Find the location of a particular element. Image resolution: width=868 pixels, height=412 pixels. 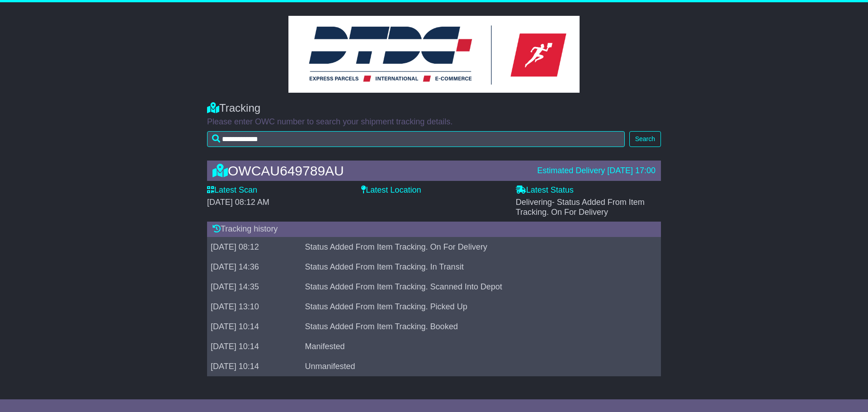

div: Tracking is located at coordinates (434, 108).